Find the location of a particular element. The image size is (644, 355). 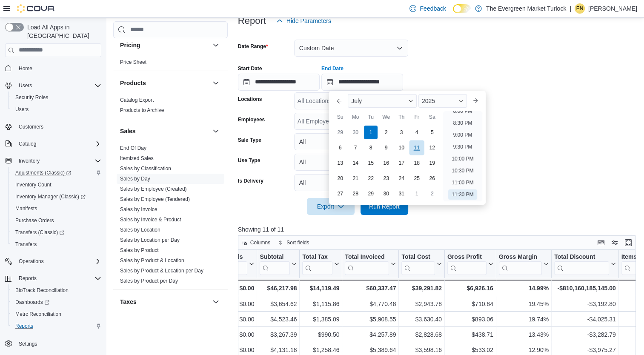

li: 9:00 PM is located at coordinates (462, 135).